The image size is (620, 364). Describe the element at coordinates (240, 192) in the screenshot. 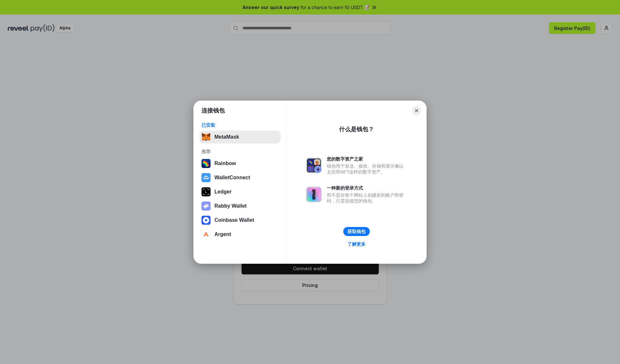

I see `button: Ledger` at that location.